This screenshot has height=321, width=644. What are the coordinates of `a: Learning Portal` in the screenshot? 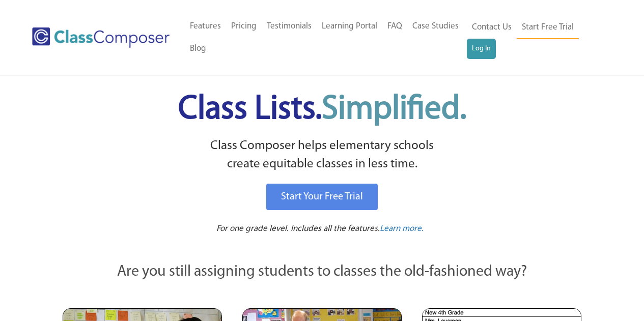 It's located at (349, 26).